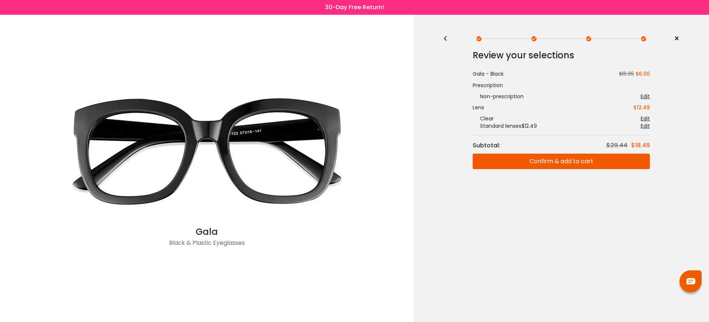  Describe the element at coordinates (643, 74) in the screenshot. I see `span: $6.00` at that location.